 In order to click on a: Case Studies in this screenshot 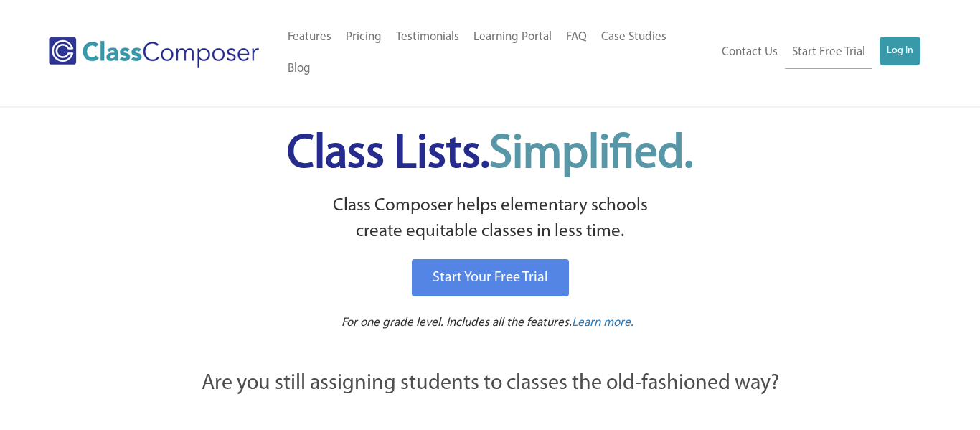, I will do `click(633, 37)`.